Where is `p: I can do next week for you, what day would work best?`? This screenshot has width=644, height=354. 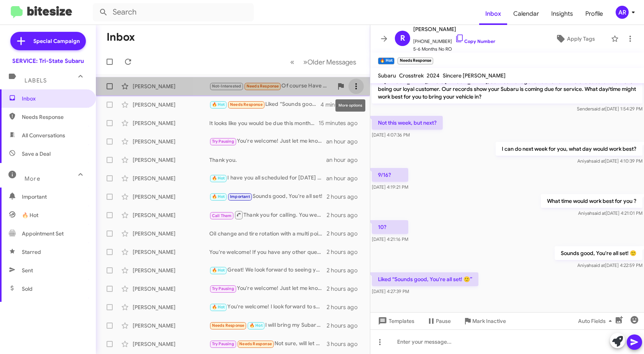 p: I can do next week for you, what day would work best? is located at coordinates (569, 149).